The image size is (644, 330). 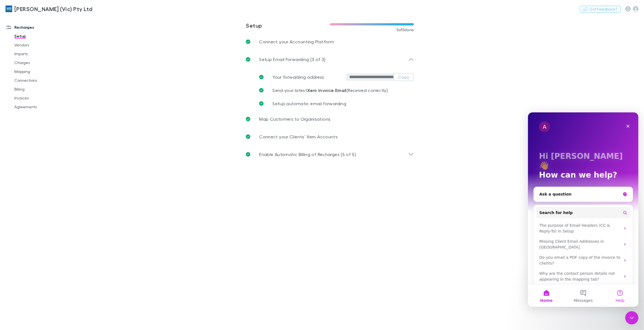 I want to click on p: Map Customers to Organisations, so click(x=295, y=119).